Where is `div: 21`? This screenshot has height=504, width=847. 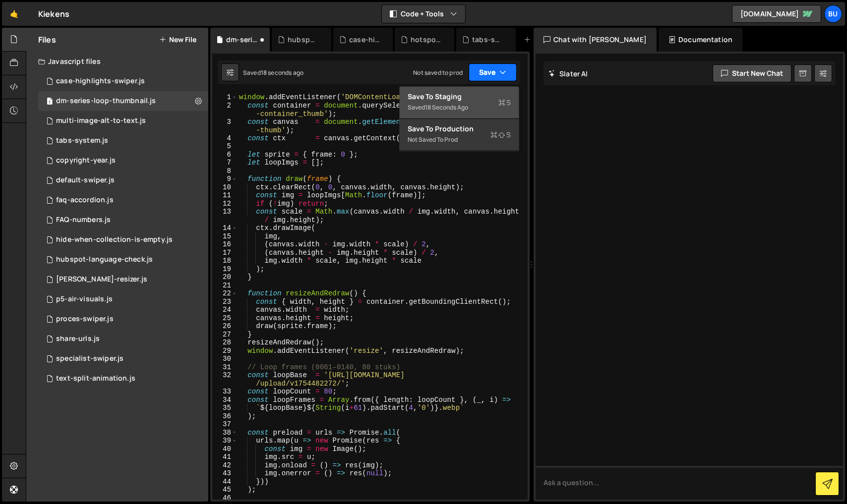
div: 21 is located at coordinates (224, 285).